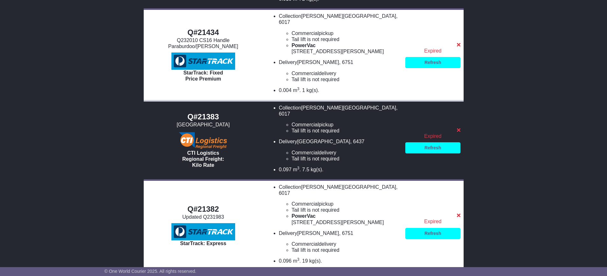 This screenshot has width=607, height=276. What do you see at coordinates (203, 32) in the screenshot?
I see `div: Q#21434` at bounding box center [203, 32].